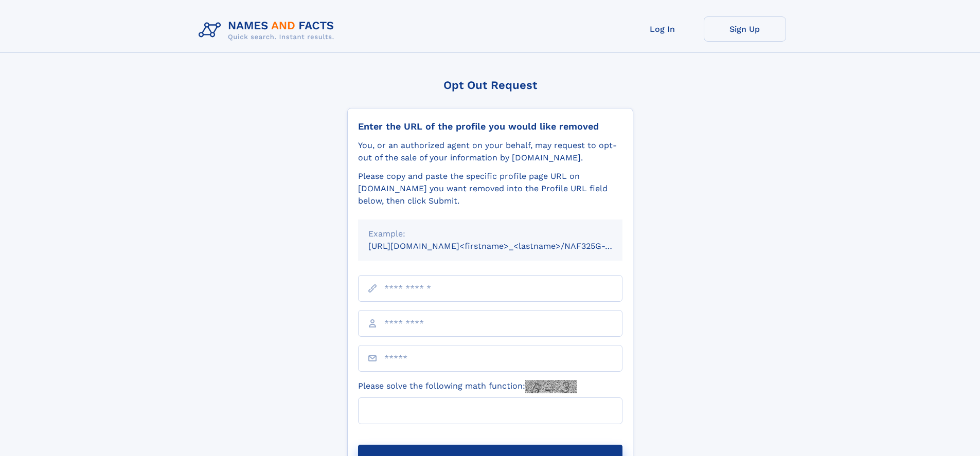  Describe the element at coordinates (490, 126) in the screenshot. I see `div: Enter the URL of the profile you would like removed` at that location.